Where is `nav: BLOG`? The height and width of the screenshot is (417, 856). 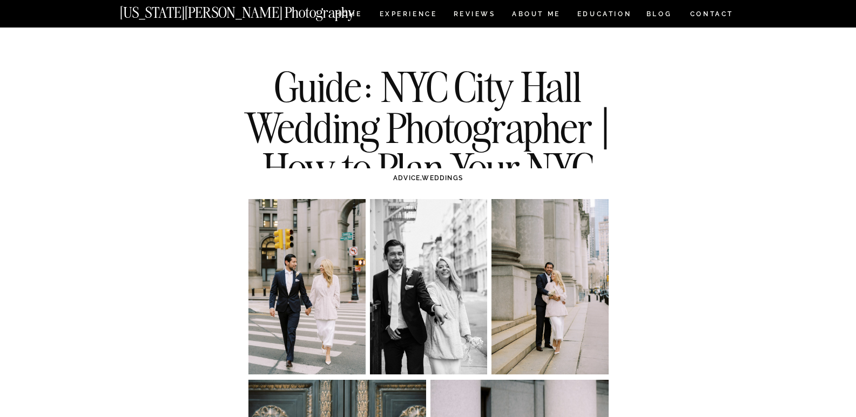 nav: BLOG is located at coordinates (659, 15).